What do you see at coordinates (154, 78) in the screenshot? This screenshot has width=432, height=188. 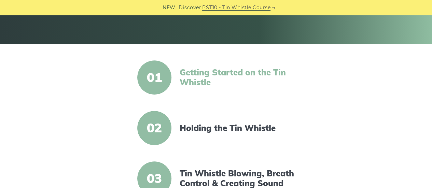 I see `span: 01` at bounding box center [154, 78].